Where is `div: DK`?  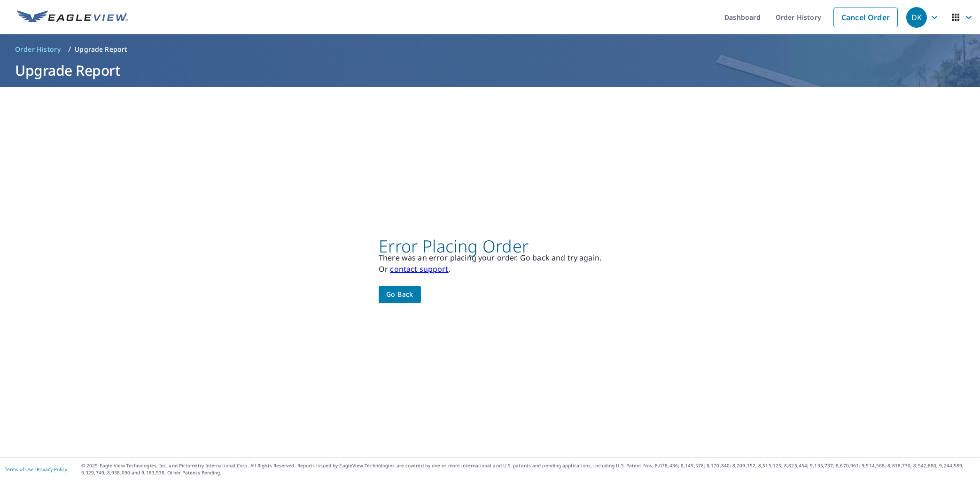 div: DK is located at coordinates (917, 18).